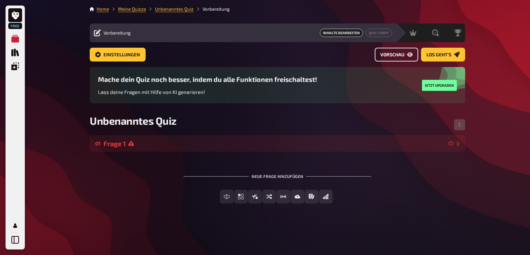 This screenshot has height=255, width=530. What do you see at coordinates (103, 9) in the screenshot?
I see `a: Home` at bounding box center [103, 9].